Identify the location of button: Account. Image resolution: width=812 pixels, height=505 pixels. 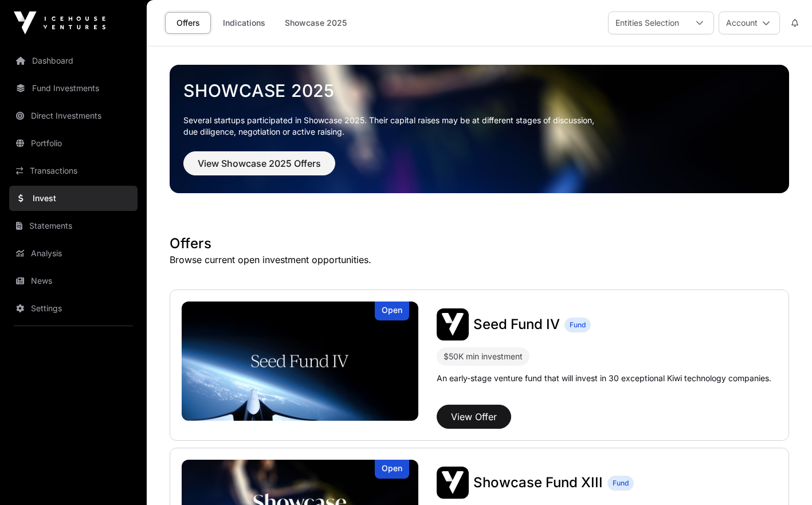
(749, 23).